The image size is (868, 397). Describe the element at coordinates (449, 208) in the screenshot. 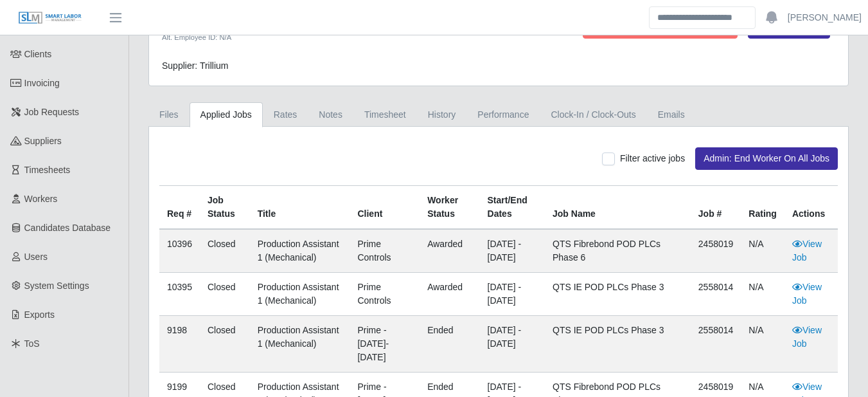

I see `th: Worker Status` at that location.